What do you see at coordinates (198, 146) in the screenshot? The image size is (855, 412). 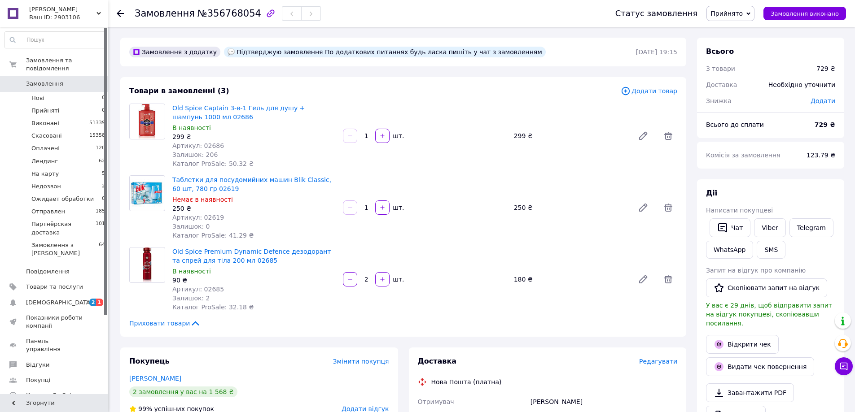 I see `span: Артикул: 02686` at bounding box center [198, 146].